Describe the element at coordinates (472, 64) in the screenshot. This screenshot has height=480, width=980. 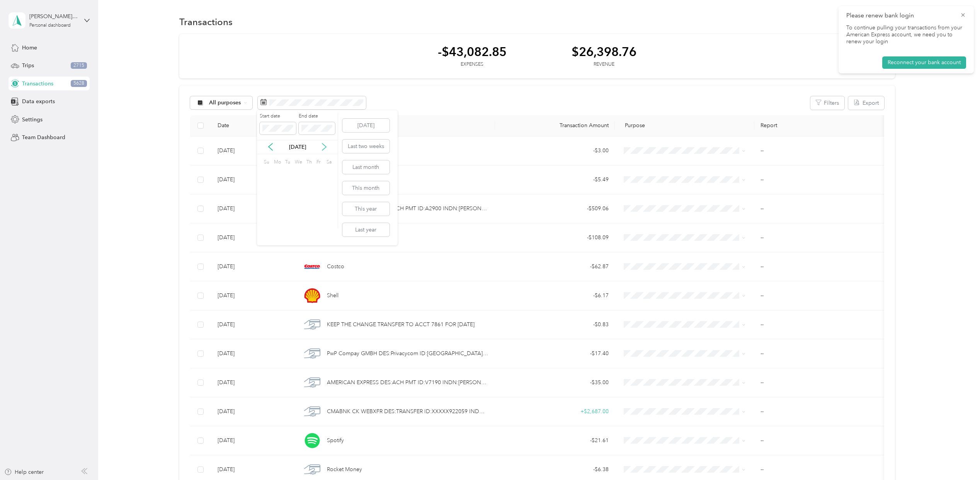
I see `div: Expenses` at that location.